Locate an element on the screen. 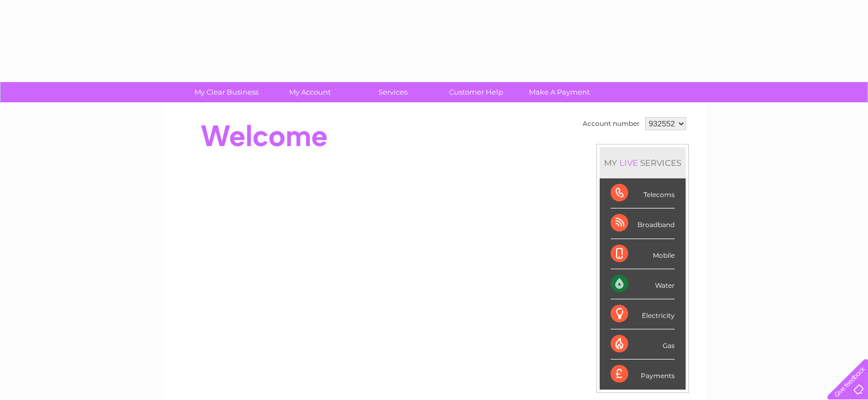 This screenshot has height=400, width=868. div: Telecoms is located at coordinates (642, 193).